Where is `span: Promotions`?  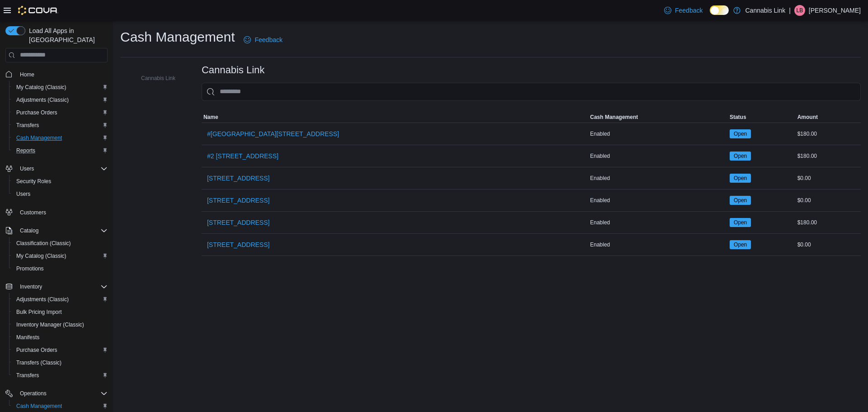
span: Promotions is located at coordinates (60, 268).